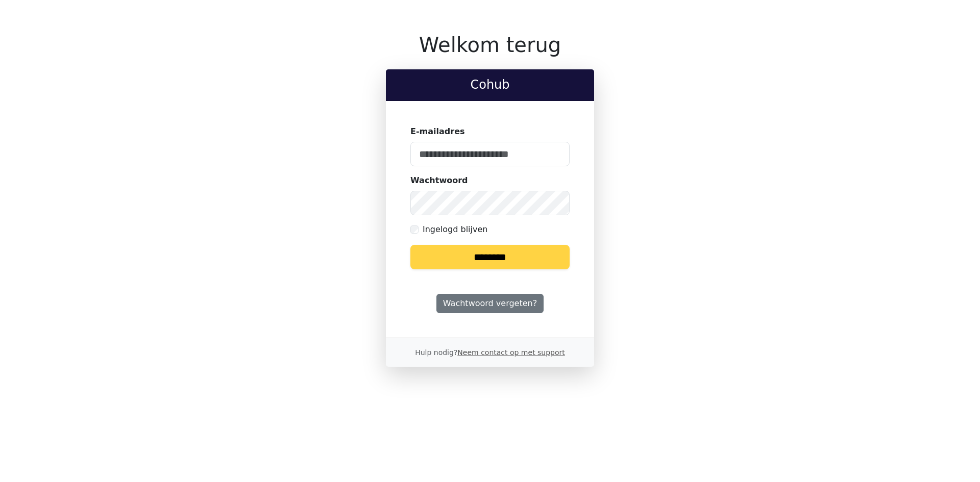  Describe the element at coordinates (455, 230) in the screenshot. I see `label: Ingelogd blijven` at that location.